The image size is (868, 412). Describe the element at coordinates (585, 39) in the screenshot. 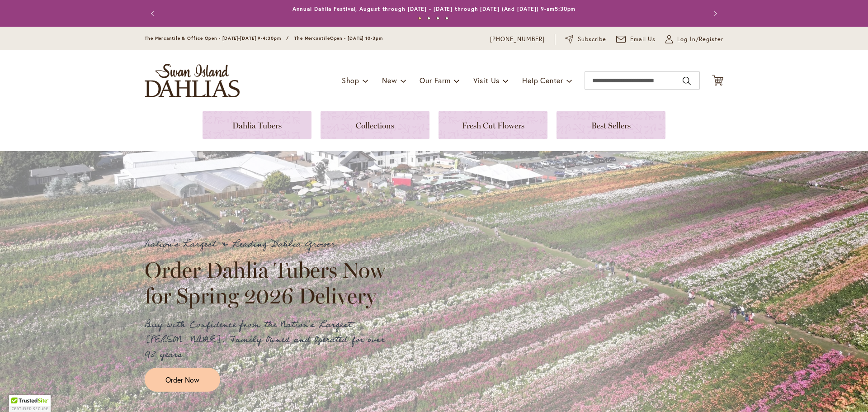

I see `a: Subscribe` at that location.